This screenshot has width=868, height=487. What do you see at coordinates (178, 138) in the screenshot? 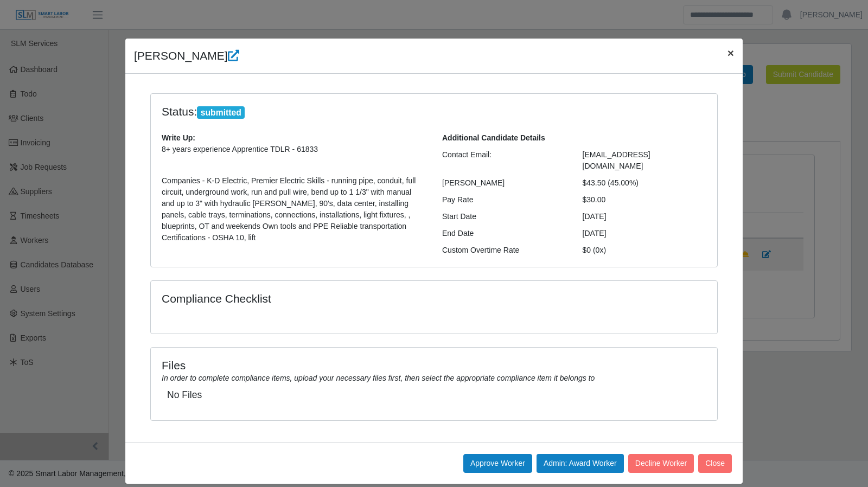
I see `b: Write Up:` at bounding box center [178, 138].